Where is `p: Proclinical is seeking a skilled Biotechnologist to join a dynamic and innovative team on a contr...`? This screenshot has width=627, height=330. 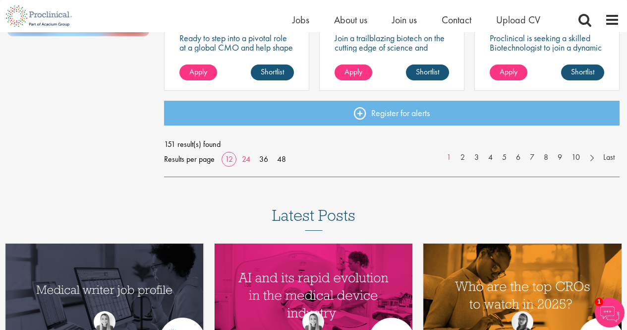
p: Proclinical is seeking a skilled Biotechnologist to join a dynamic and innovative team on a contr... is located at coordinates (547, 52).